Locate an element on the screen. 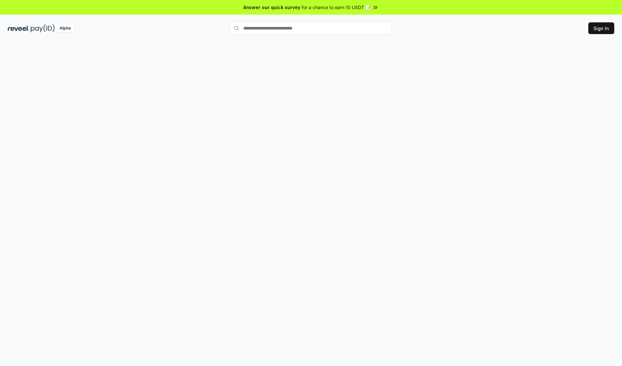  img: pay_id is located at coordinates (43, 28).